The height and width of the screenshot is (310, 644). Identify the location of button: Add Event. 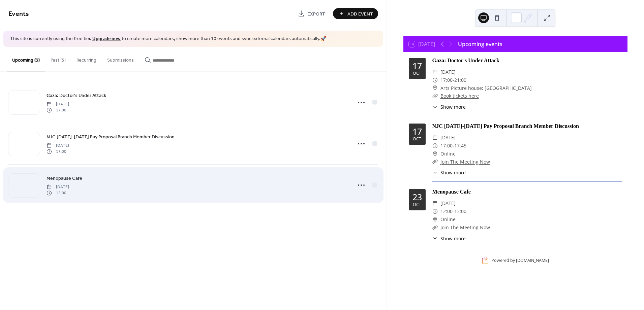
(356, 14).